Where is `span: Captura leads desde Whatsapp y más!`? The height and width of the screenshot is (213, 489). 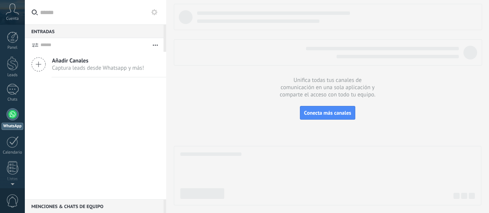
span: Captura leads desde Whatsapp y más! is located at coordinates (98, 68).